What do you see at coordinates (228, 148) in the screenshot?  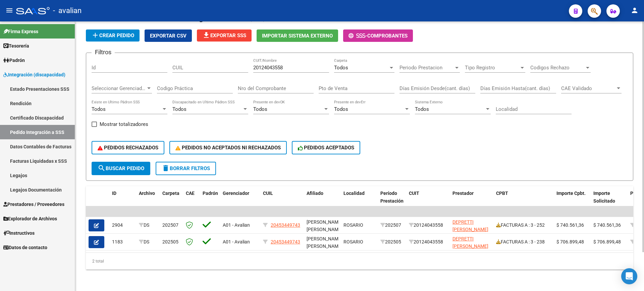 I see `button: PEDIDOS NO ACEPTADOS NI RECHAZADOS` at bounding box center [228, 148].